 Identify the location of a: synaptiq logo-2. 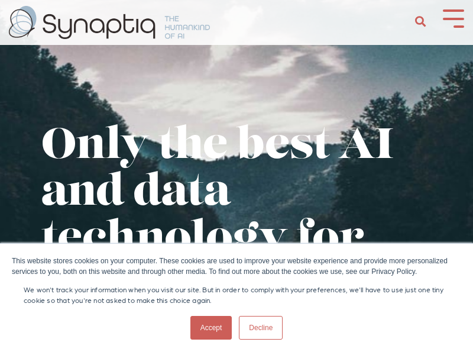
(109, 22).